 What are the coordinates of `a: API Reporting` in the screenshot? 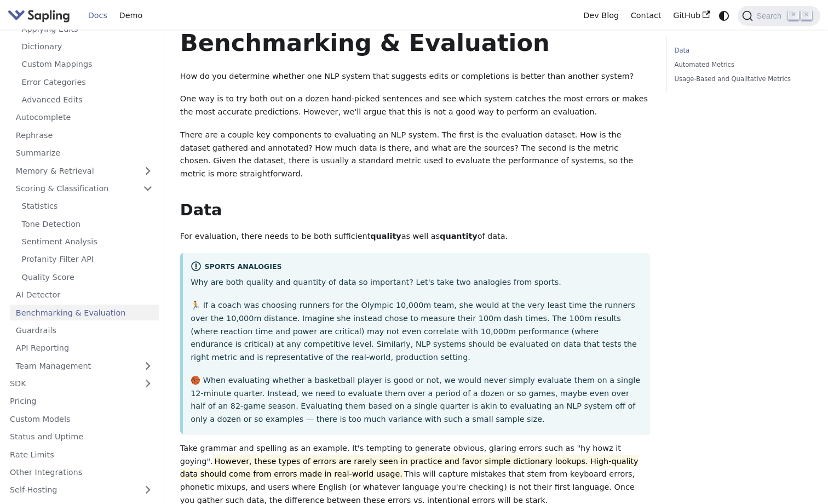 It's located at (84, 348).